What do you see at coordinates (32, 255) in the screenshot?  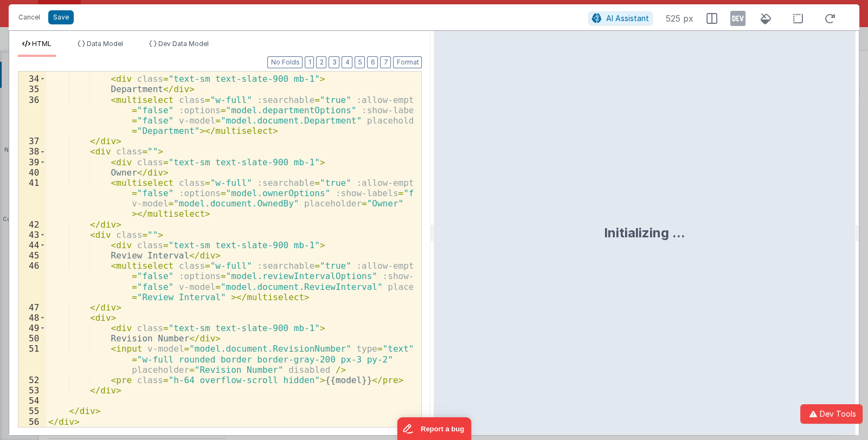 I see `div: 45` at bounding box center [32, 255].